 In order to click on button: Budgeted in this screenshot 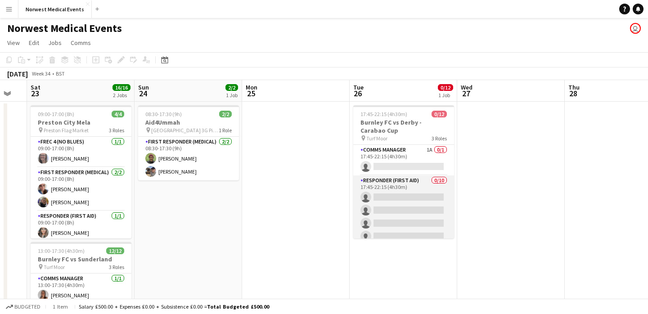, I will do `click(23, 307)`.